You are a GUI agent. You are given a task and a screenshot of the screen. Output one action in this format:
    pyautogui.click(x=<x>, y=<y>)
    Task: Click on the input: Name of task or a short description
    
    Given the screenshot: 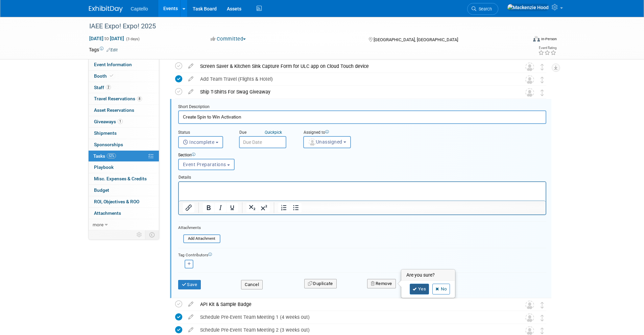 What is the action you would take?
    pyautogui.click(x=362, y=117)
    